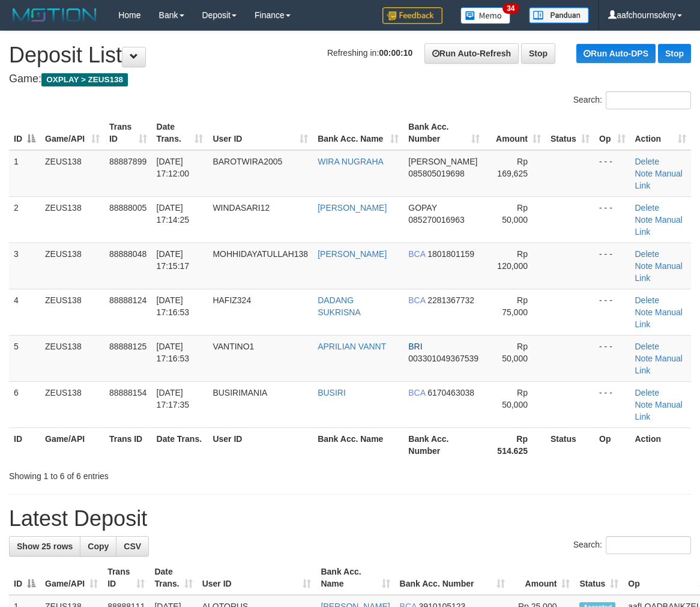 This screenshot has width=700, height=607. What do you see at coordinates (24, 219) in the screenshot?
I see `td: 2` at bounding box center [24, 219].